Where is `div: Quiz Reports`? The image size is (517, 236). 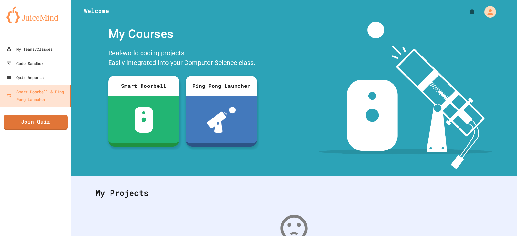 div: Quiz Reports is located at coordinates (25, 77).